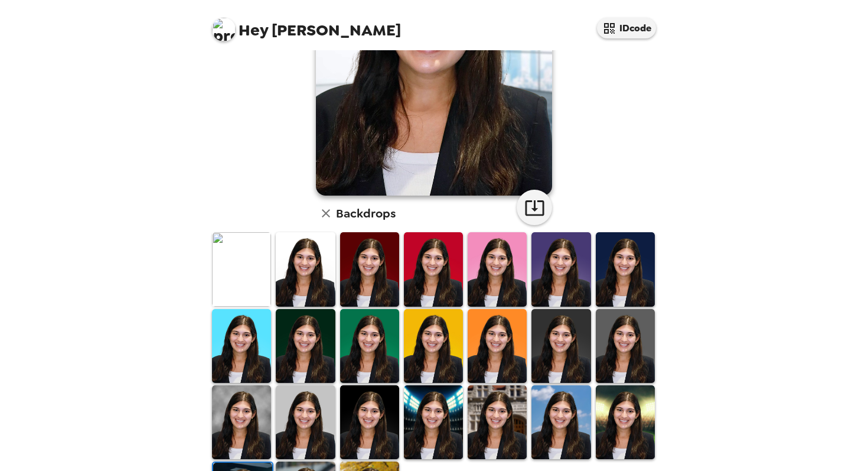 The height and width of the screenshot is (471, 868). Describe the element at coordinates (626, 27) in the screenshot. I see `button: IDcode` at that location.